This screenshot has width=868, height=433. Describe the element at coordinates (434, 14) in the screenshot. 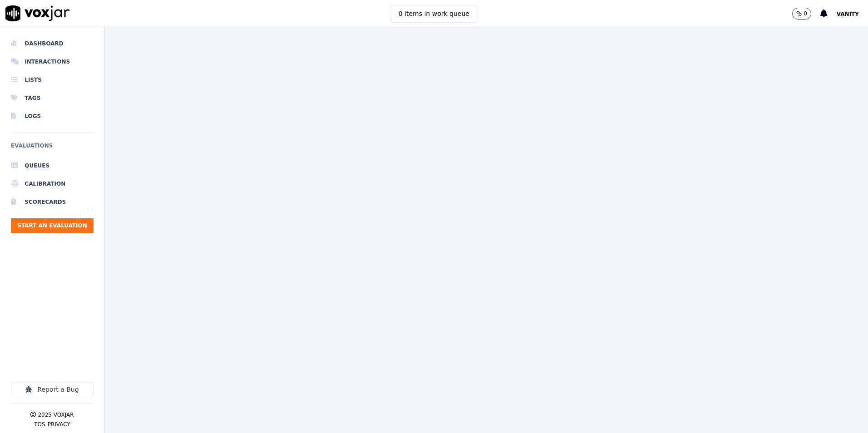

I see `button: 0 items in work queue` at that location.